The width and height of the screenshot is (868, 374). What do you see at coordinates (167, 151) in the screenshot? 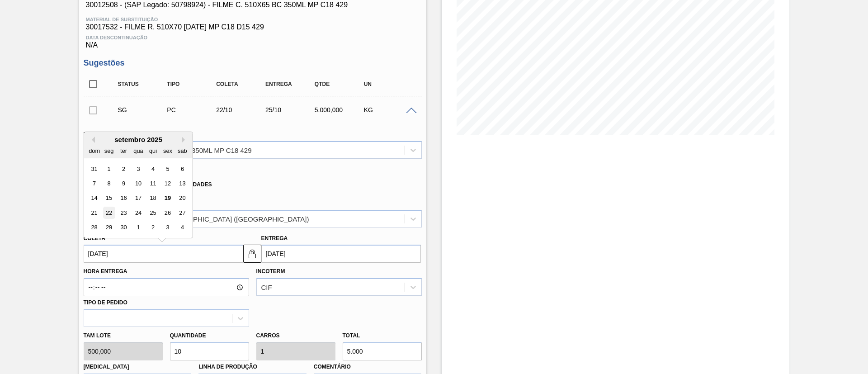
I see `div: sex` at bounding box center [167, 151].